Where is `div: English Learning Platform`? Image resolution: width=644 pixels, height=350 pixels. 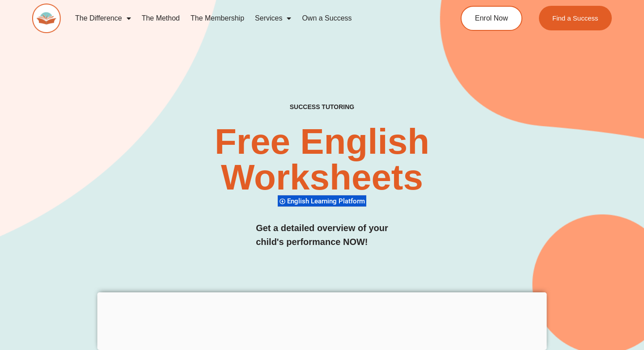 div: English Learning Platform is located at coordinates (322, 201).